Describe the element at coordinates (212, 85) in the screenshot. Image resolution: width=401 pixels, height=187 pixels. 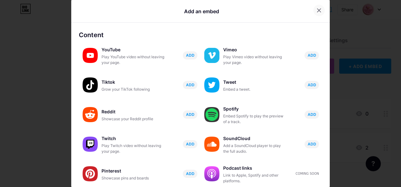
I see `img: twitter` at that location.